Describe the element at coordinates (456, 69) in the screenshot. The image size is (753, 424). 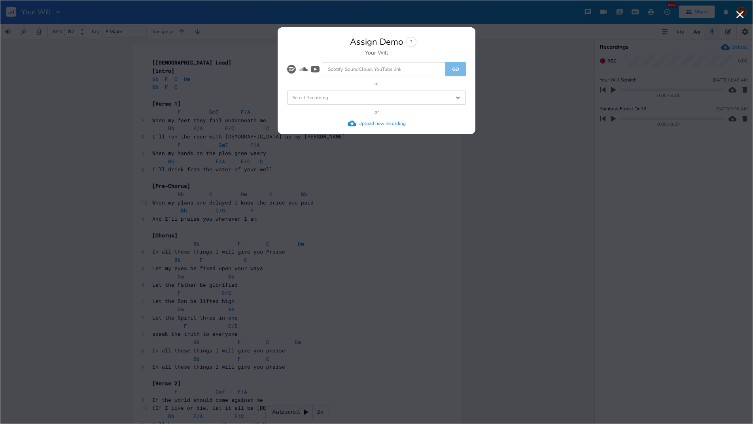
I see `button: Link Demo` at that location.